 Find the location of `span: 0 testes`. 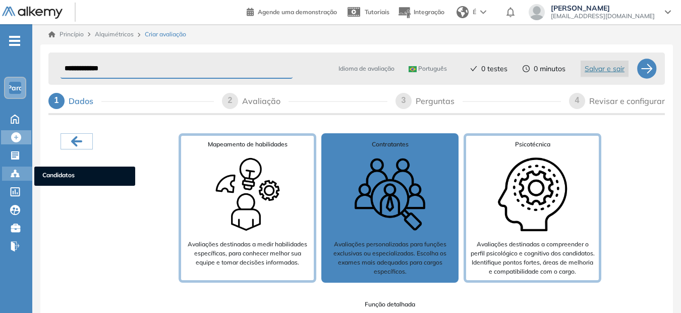

span: 0 testes is located at coordinates (495, 69).